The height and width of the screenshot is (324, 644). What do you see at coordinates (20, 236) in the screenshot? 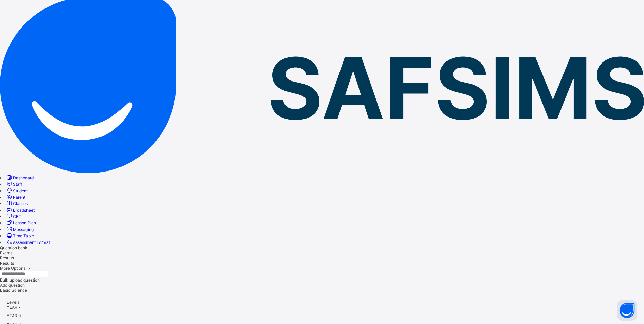
I see `a: Time Table` at bounding box center [20, 236].